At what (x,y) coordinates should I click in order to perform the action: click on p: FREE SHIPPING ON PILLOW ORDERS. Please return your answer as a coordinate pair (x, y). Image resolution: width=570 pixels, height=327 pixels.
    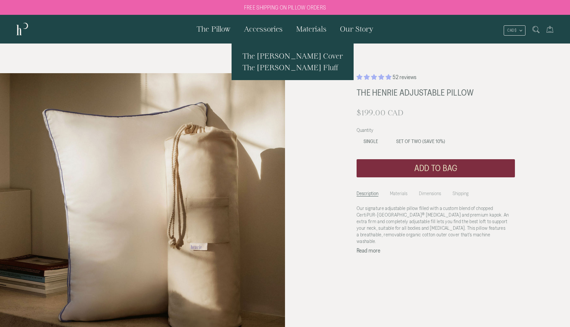
    Looking at the image, I should click on (285, 7).